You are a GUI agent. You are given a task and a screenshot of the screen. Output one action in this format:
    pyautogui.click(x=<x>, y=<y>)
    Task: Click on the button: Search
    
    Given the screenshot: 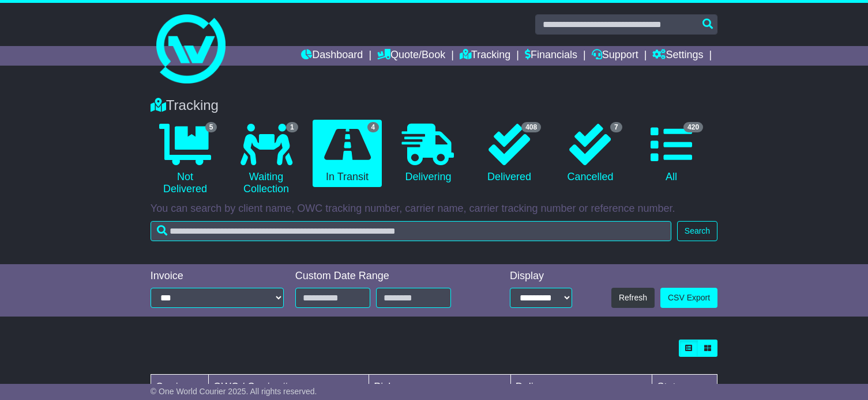 What is the action you would take?
    pyautogui.click(x=697, y=231)
    